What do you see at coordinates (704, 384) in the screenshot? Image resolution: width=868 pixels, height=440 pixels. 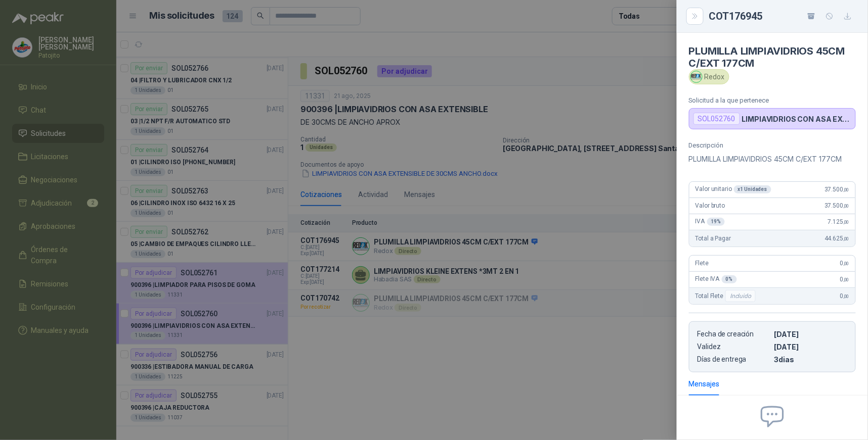 I see `div: Mensajes` at bounding box center [704, 384].